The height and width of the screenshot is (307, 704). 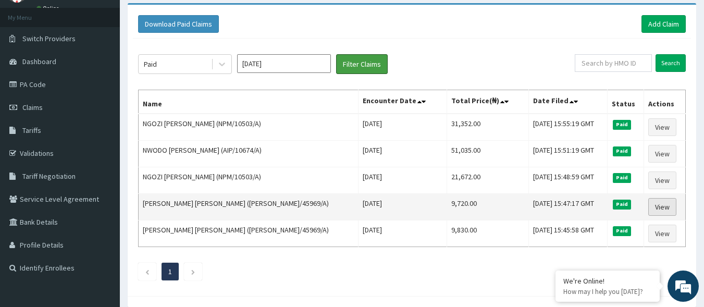 What do you see at coordinates (115, 65) in the screenshot?
I see `div: Chat with us now` at bounding box center [115, 65].